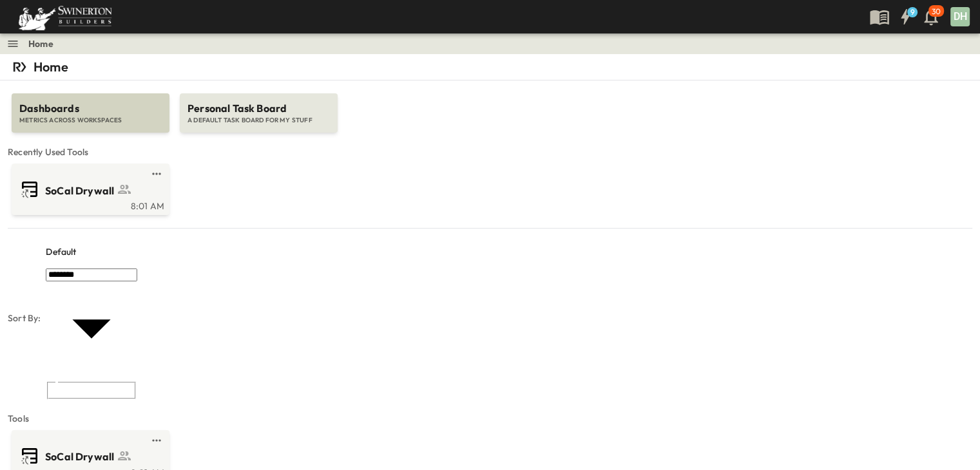 The width and height of the screenshot is (980, 470). What do you see at coordinates (90, 121) in the screenshot?
I see `span: METRICS ACROSS WORKSPACES` at bounding box center [90, 121].